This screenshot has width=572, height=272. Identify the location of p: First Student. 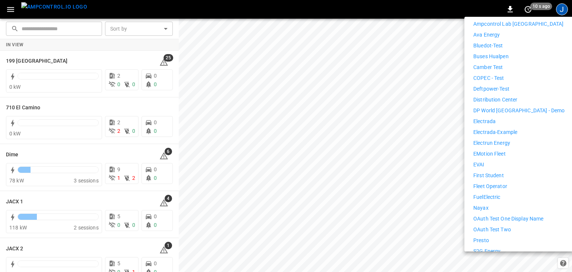
(489, 175).